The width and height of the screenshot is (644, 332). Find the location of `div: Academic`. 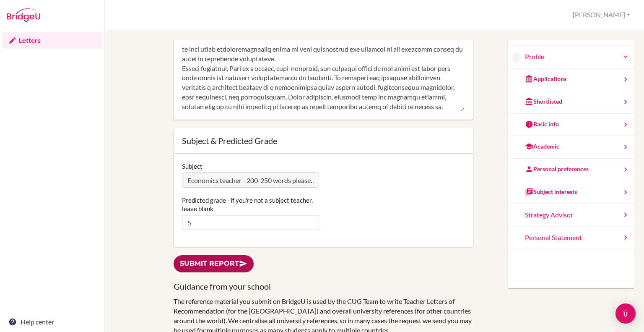

div: Academic is located at coordinates (542, 146).